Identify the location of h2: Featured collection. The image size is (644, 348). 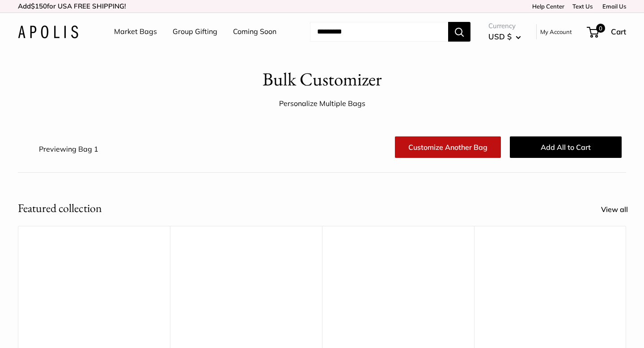
(60, 208).